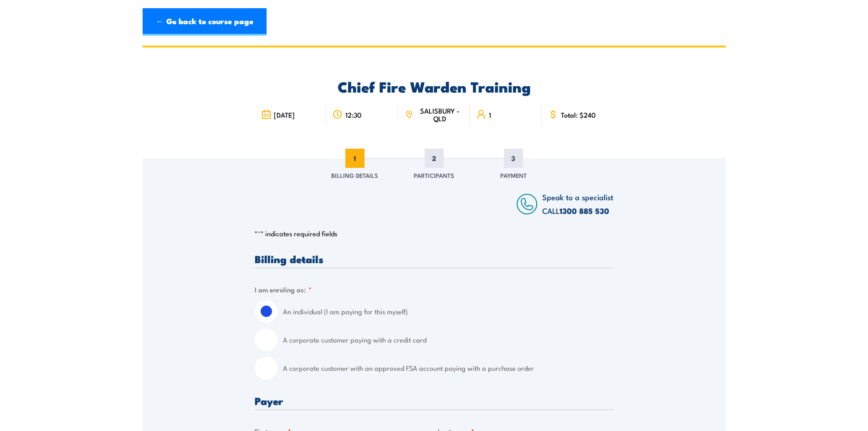 This screenshot has width=868, height=431. What do you see at coordinates (584, 211) in the screenshot?
I see `a: 1300 885 530` at bounding box center [584, 211].